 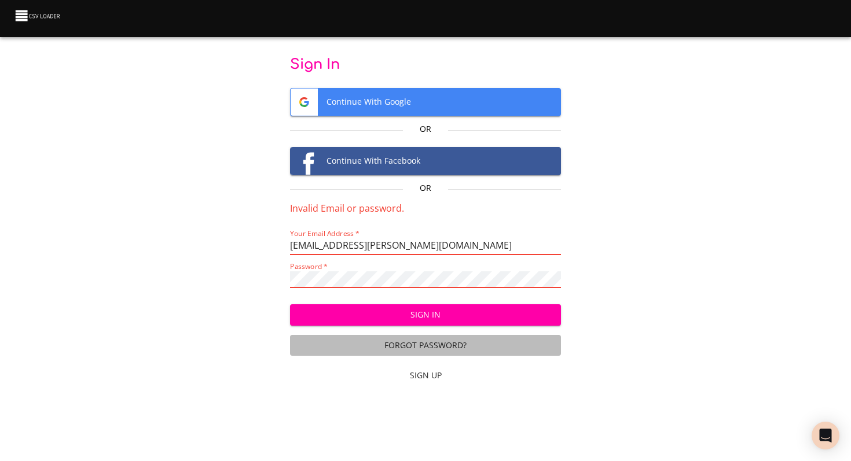 What do you see at coordinates (425, 376) in the screenshot?
I see `span: Sign Up` at bounding box center [425, 376].